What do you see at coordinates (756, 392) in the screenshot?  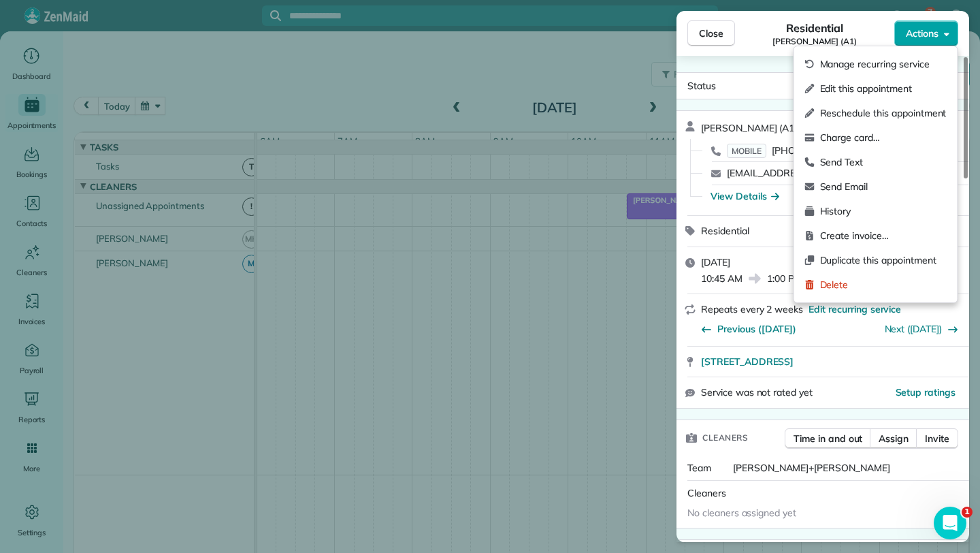 I see `span: Service was not rated yet` at bounding box center [756, 392].